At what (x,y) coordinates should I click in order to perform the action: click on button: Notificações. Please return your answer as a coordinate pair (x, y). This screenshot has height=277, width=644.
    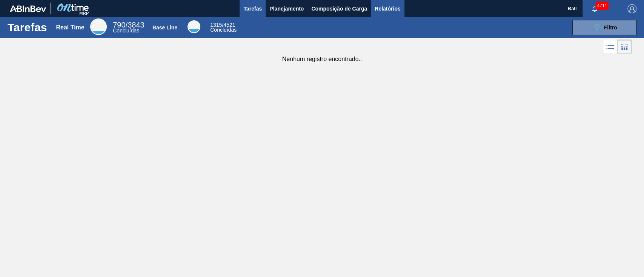
    Looking at the image, I should click on (595, 9).